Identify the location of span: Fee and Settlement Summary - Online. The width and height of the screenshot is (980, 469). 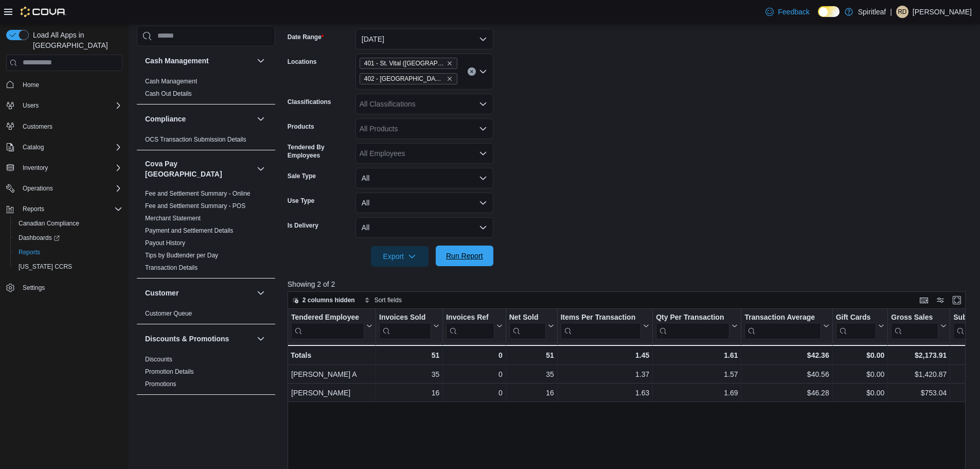
(198, 193).